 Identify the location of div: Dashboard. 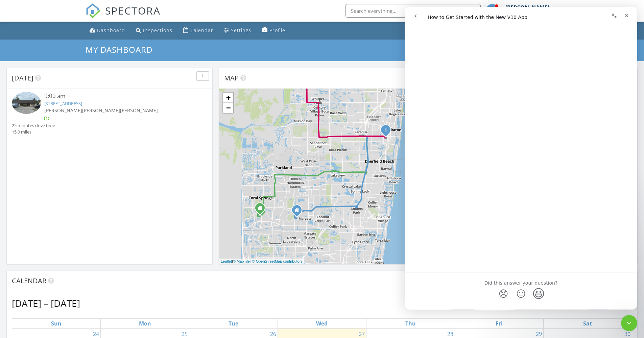
(111, 30).